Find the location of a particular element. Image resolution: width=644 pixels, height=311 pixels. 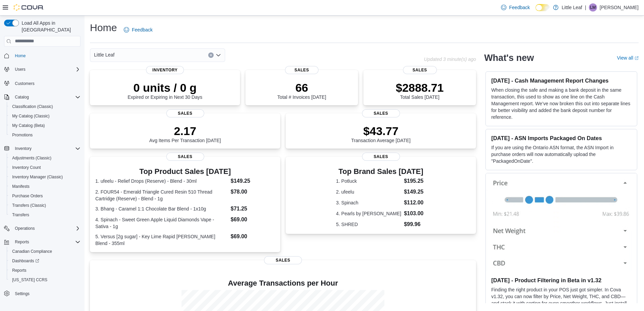

a: Settings is located at coordinates (22, 294).